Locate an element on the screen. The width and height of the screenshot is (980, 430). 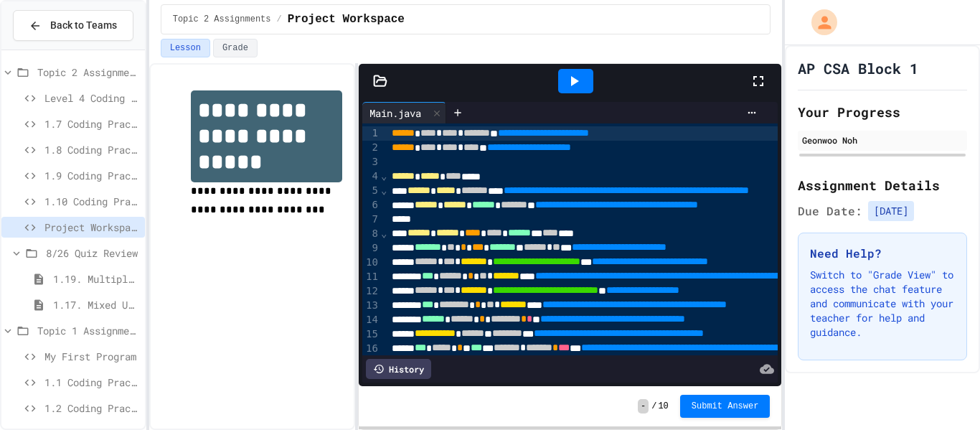
div: 5 is located at coordinates (371, 191).